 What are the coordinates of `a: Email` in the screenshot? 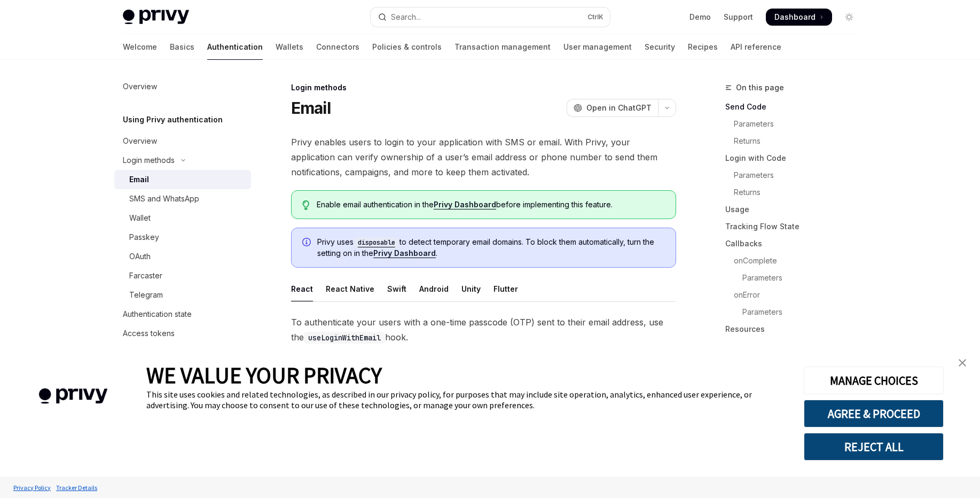 It's located at (183, 180).